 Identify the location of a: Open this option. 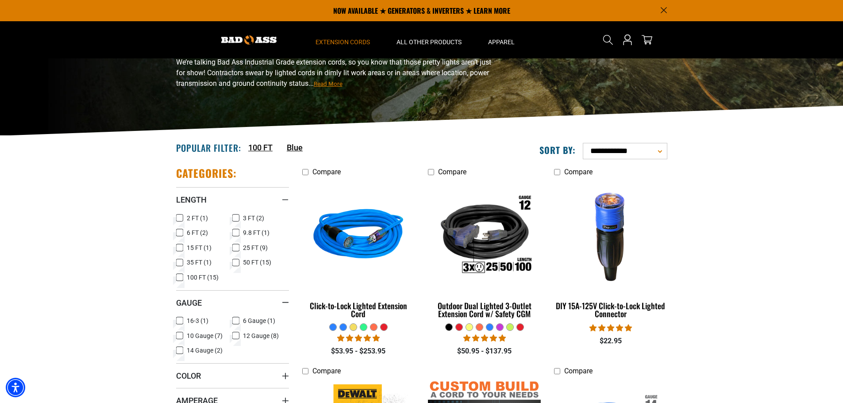
(628, 40).